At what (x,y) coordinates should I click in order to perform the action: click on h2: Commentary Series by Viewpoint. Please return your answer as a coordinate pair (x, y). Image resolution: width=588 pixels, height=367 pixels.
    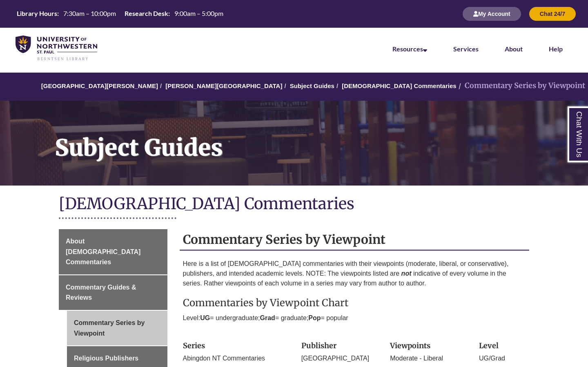
    Looking at the image, I should click on (354, 240).